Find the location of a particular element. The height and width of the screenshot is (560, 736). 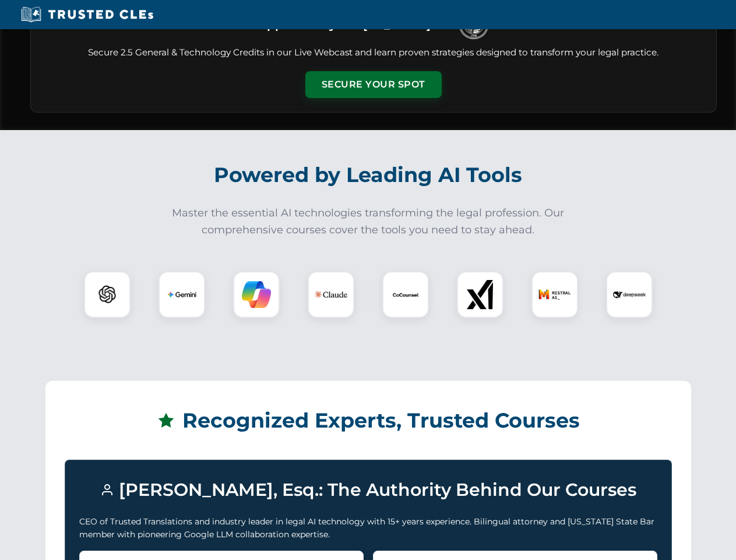

h2: Recognized Experts, Trusted Courses is located at coordinates (369, 421).